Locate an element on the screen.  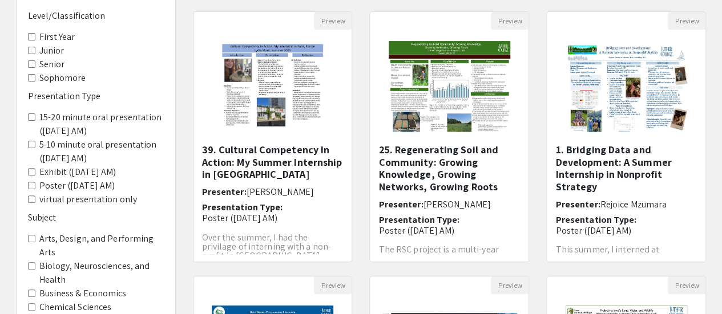
label: Business & Economics is located at coordinates (83, 294).